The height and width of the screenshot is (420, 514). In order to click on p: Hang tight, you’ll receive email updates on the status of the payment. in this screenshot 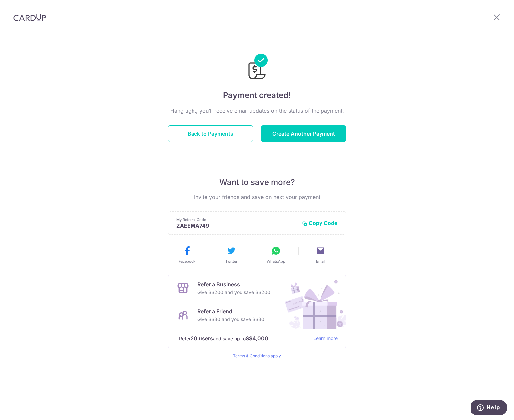, I will do `click(257, 111)`.